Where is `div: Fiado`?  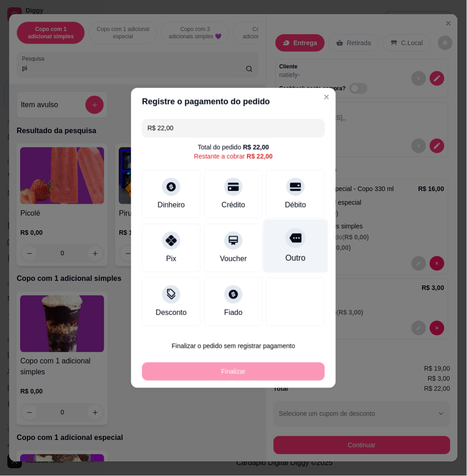 div: Fiado is located at coordinates (234, 313).